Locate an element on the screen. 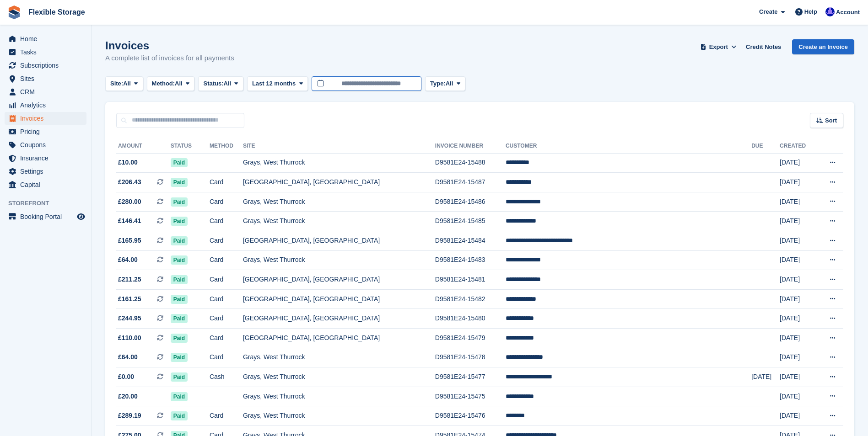  th: Customer is located at coordinates (628, 146).